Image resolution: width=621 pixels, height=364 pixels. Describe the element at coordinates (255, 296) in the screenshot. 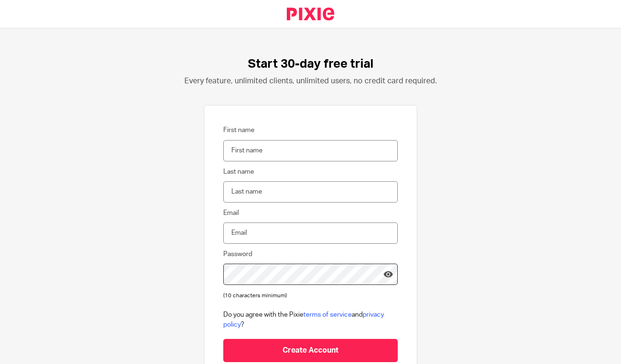

I see `span: (10 characters minimum)` at that location.